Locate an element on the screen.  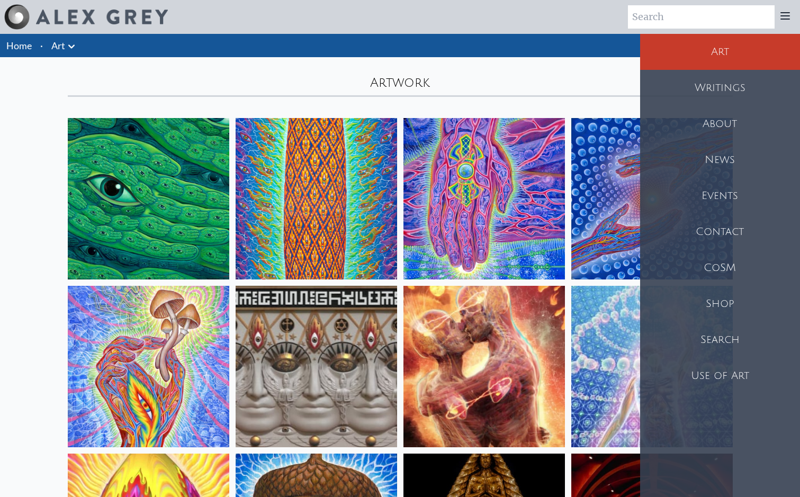
a: Search is located at coordinates (720, 340).